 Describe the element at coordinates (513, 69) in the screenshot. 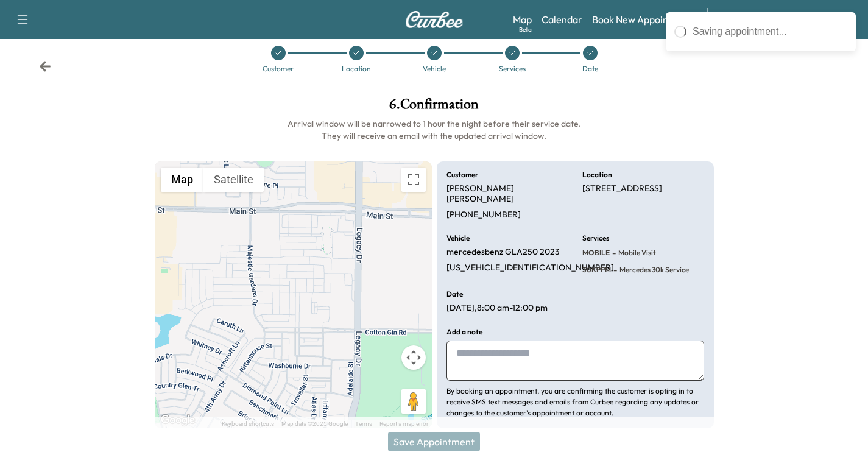

I see `div: Services` at that location.